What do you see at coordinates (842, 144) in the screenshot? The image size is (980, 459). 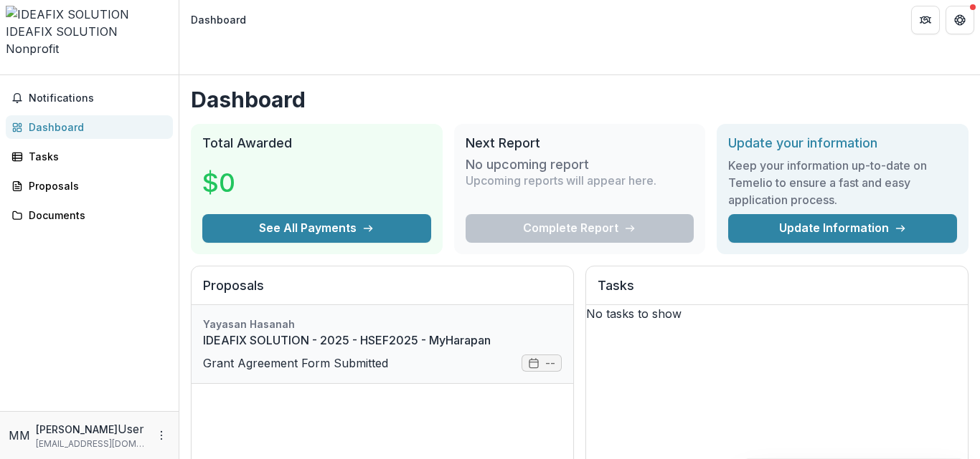 I see `h2: Update your information` at bounding box center [842, 144].